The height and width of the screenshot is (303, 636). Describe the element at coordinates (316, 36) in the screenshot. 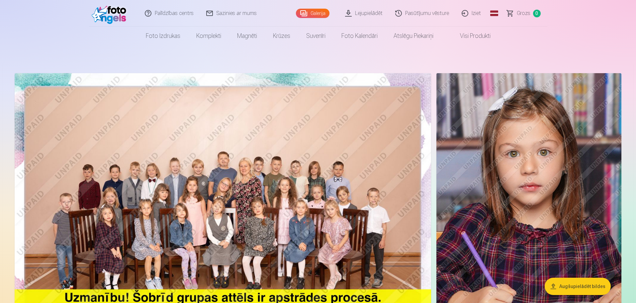

I see `a: Suvenīri` at that location.